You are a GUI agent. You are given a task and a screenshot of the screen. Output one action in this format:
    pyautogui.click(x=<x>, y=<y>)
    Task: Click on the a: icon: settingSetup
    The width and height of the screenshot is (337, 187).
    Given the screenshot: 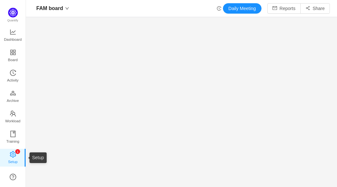 What is the action you would take?
    pyautogui.click(x=13, y=158)
    